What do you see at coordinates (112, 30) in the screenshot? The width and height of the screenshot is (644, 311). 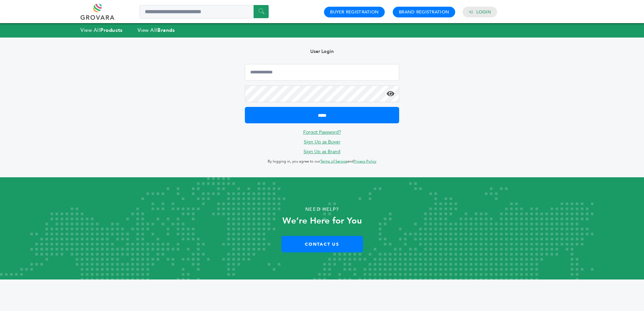 I see `strong: Products` at bounding box center [112, 30].